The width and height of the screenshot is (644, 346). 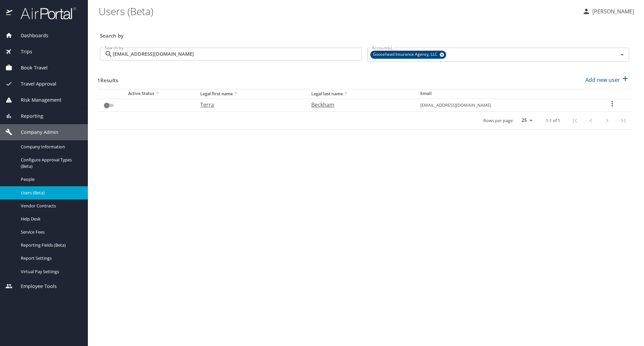 I want to click on span: Virtual Pay Settings, so click(x=50, y=271).